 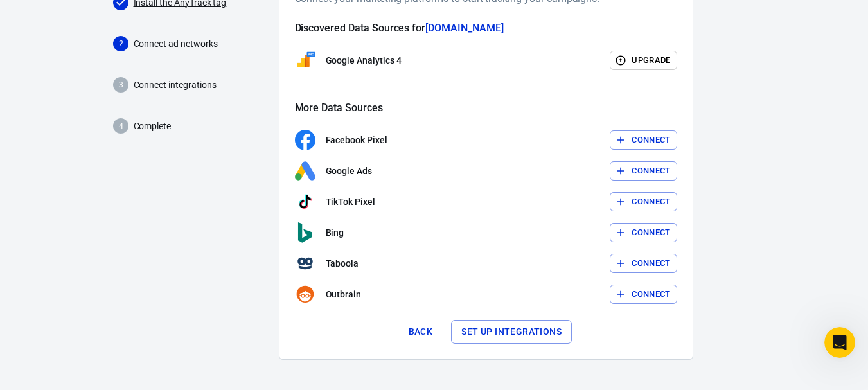 What do you see at coordinates (120, 85) in the screenshot?
I see `text: 3` at bounding box center [120, 85].